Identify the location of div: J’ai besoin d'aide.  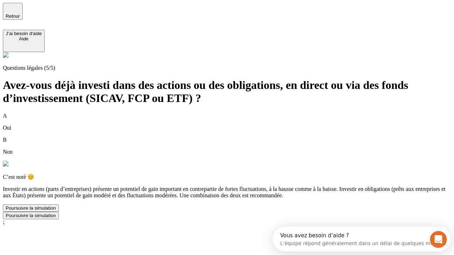
(24, 33).